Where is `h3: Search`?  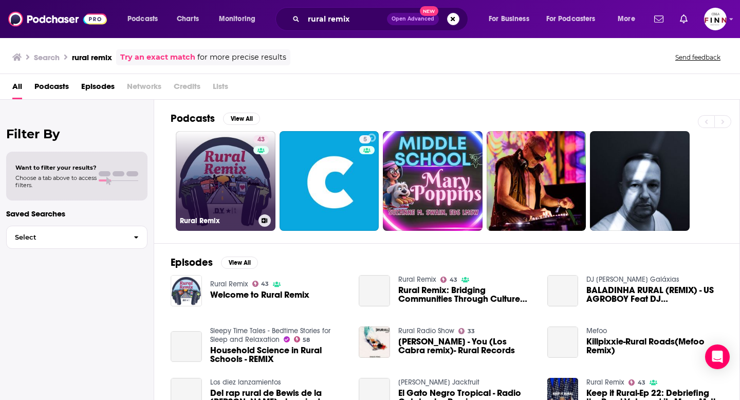 h3: Search is located at coordinates (47, 57).